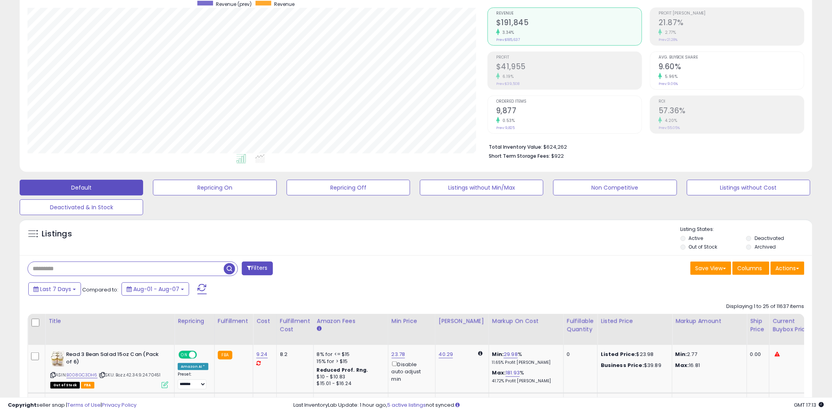  What do you see at coordinates (670, 76) in the screenshot?
I see `small: 5.96%` at bounding box center [670, 76].